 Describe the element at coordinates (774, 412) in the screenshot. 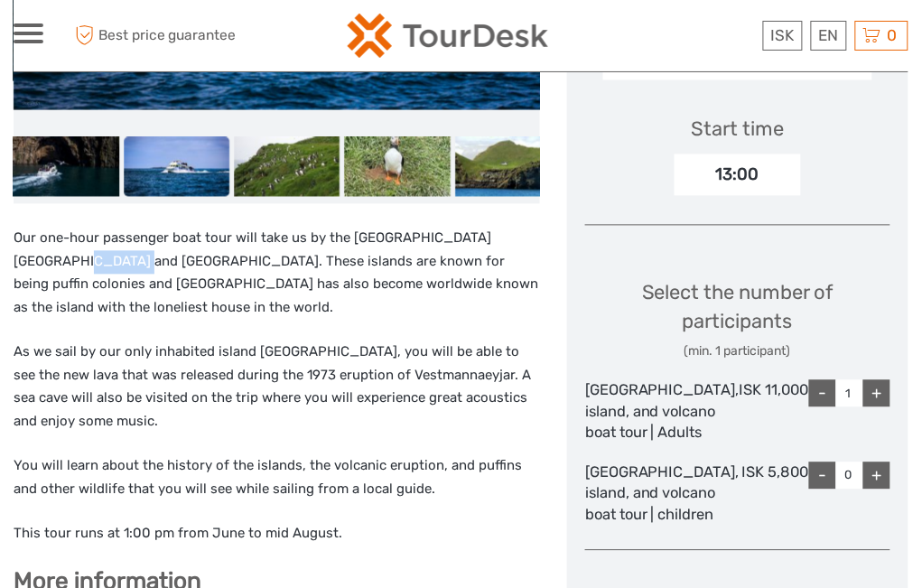

I see `div: ISK 11,000` at that location.